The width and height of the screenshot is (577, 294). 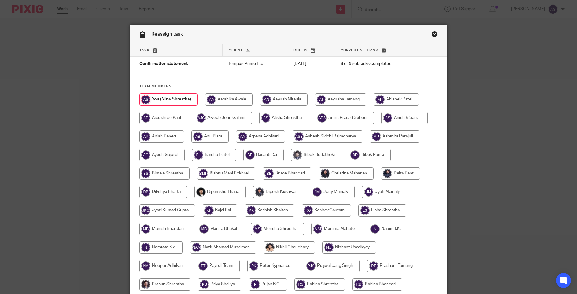 What do you see at coordinates (301, 50) in the screenshot?
I see `span: Due by` at bounding box center [301, 50].